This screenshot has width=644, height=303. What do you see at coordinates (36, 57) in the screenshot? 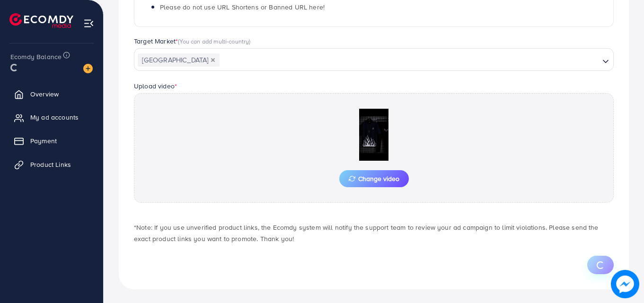
I see `span: Ecomdy Balance` at bounding box center [36, 57].